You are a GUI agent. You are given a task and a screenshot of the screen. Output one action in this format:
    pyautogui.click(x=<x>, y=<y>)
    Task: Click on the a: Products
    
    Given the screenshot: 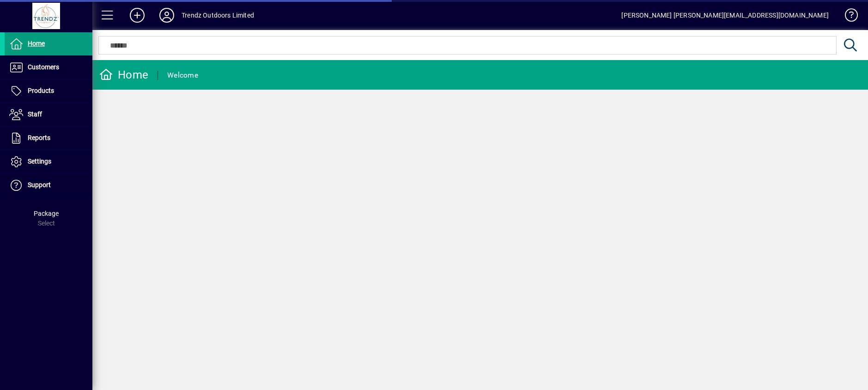 What is the action you would take?
    pyautogui.click(x=48, y=91)
    